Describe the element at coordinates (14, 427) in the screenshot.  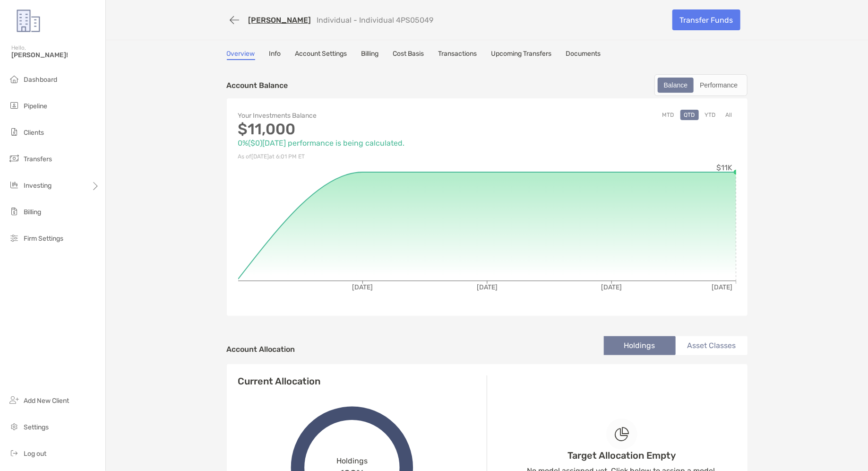
I see `img: settings icon` at that location.